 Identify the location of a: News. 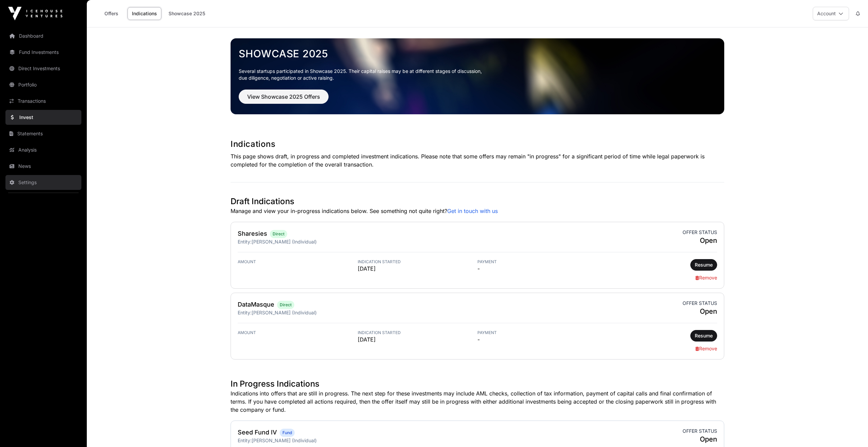
(43, 166).